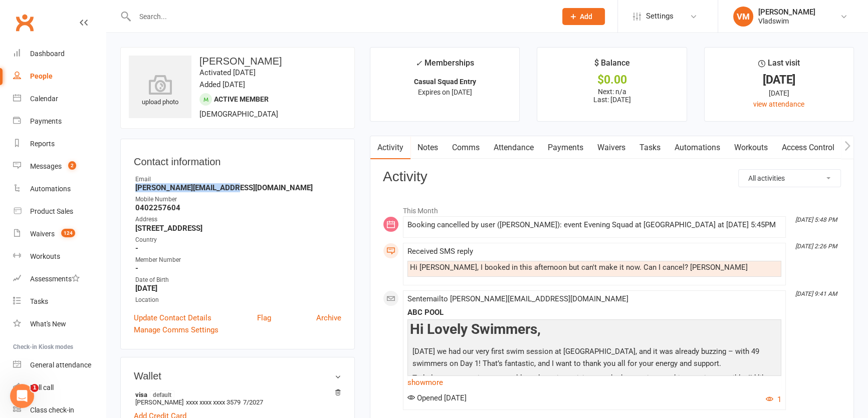 This screenshot has height=418, width=868. Describe the element at coordinates (50, 189) in the screenshot. I see `div: Automations` at that location.